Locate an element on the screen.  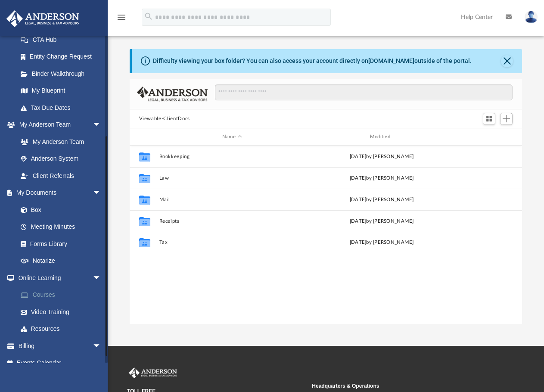
a: Meeting Minutes is located at coordinates (61, 227).